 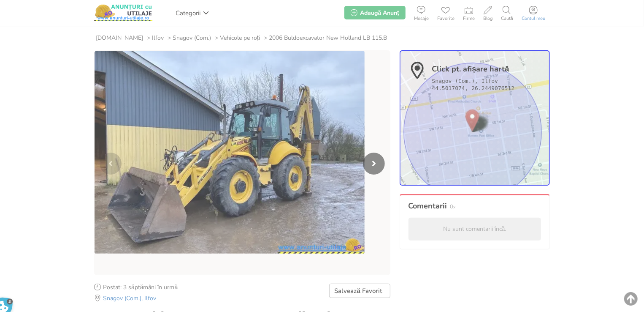 What do you see at coordinates (473, 88) in the screenshot?
I see `span: 44.5017074, 26.2449076512` at bounding box center [473, 88].